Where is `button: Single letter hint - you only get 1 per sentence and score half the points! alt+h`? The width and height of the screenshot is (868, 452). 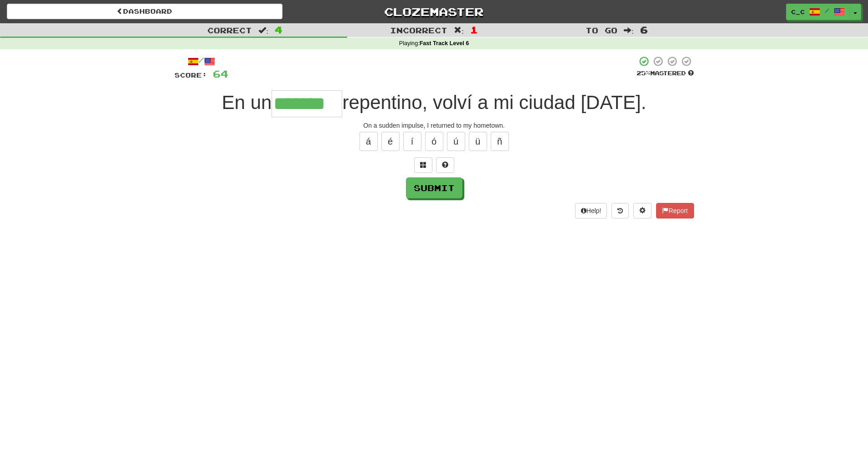 button: Single letter hint - you only get 1 per sentence and score half the points! alt+h is located at coordinates (445, 165).